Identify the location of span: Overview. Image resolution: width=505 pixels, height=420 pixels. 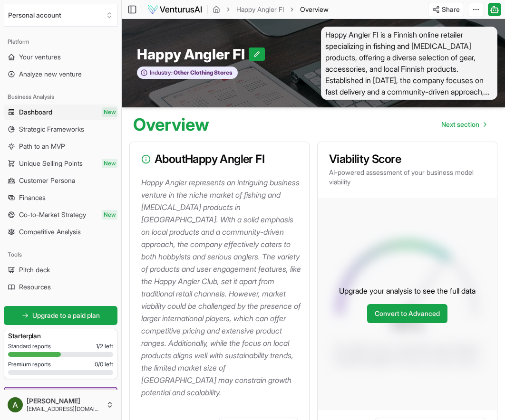
(314, 9).